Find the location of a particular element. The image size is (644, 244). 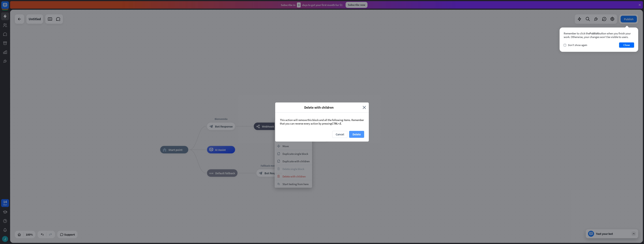

button: Open LiveChat chat widget is located at coordinates (9, 7).